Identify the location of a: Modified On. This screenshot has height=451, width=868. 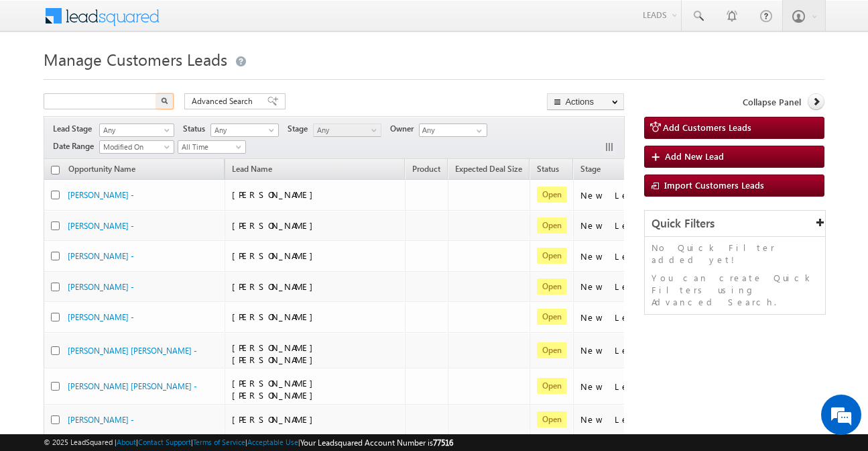
(137, 147).